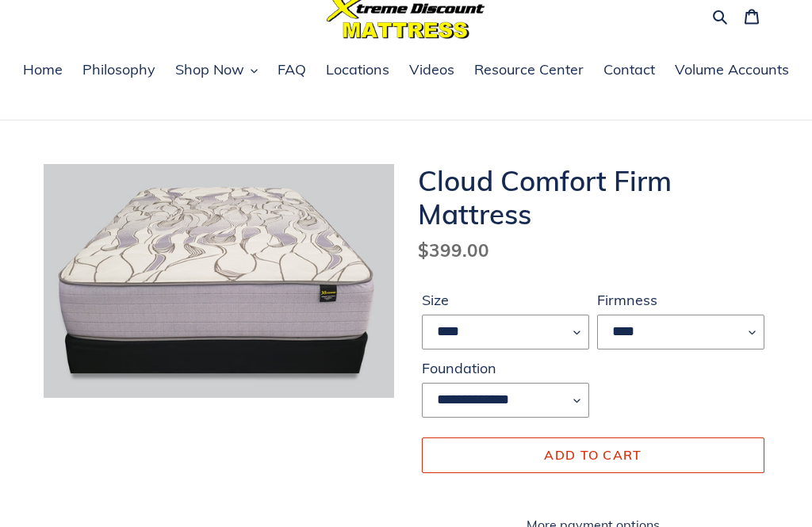 The height and width of the screenshot is (527, 812). Describe the element at coordinates (681, 300) in the screenshot. I see `label: Firmness` at that location.